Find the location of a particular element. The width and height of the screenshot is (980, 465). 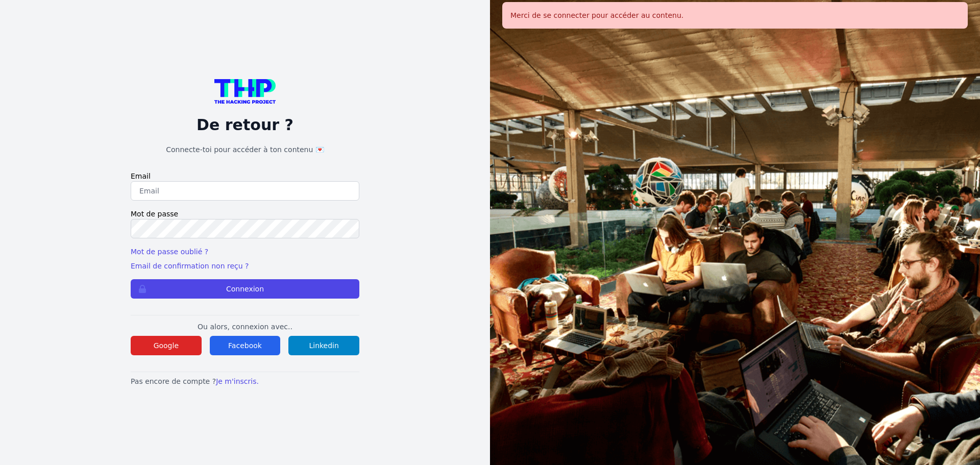

a: Google is located at coordinates (166, 345).